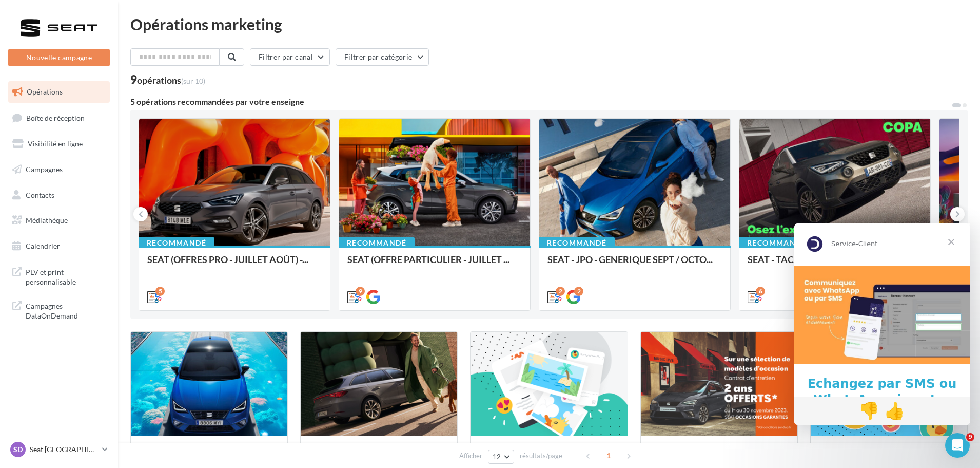 The image size is (980, 468). I want to click on span: Campagnes, so click(44, 169).